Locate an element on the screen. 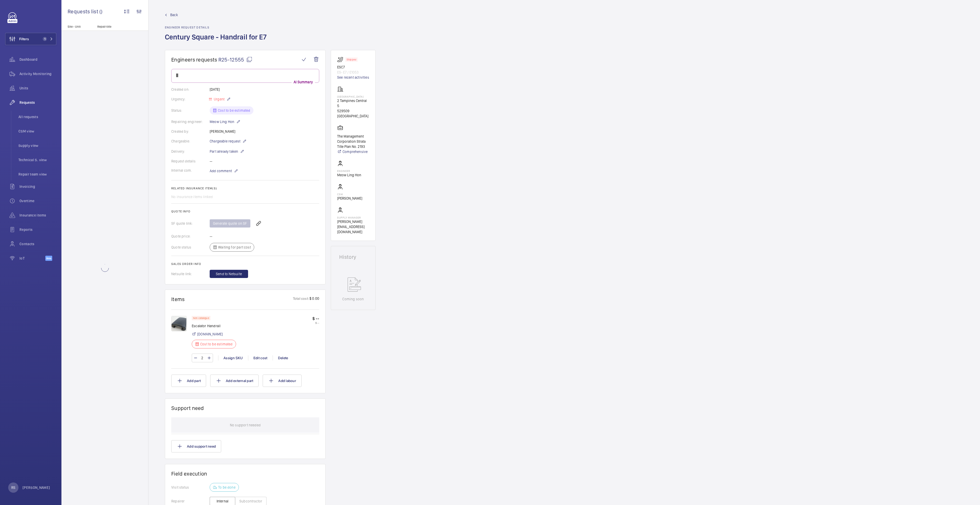 Image resolution: width=980 pixels, height=505 pixels. h1: History is located at coordinates (353, 257).